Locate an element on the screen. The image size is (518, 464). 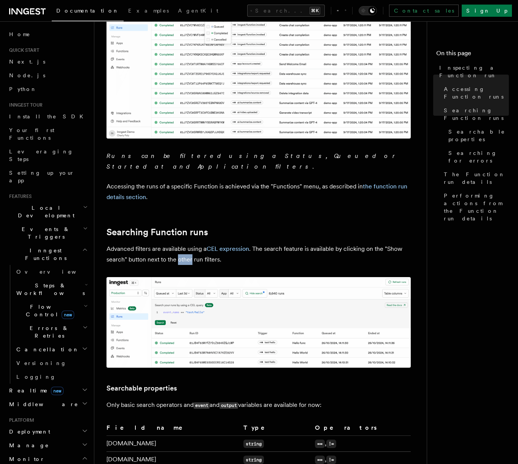
a: Searching for errors is located at coordinates (477, 157).